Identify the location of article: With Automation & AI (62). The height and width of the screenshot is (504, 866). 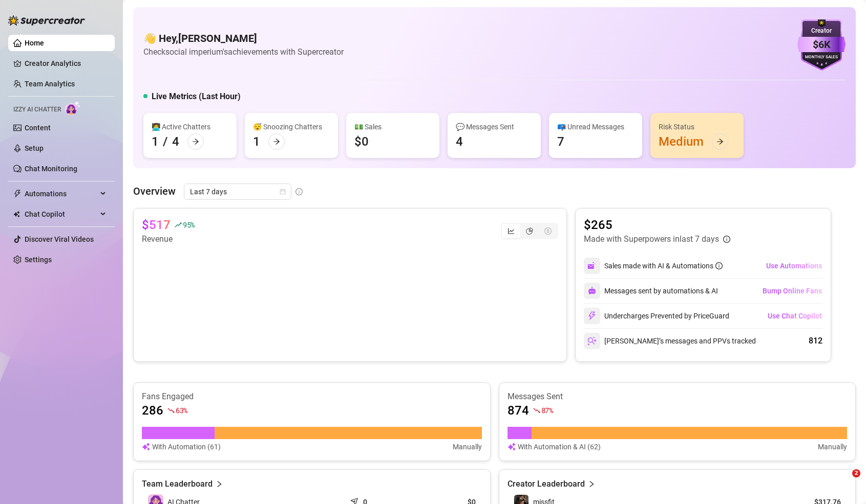
(560, 447).